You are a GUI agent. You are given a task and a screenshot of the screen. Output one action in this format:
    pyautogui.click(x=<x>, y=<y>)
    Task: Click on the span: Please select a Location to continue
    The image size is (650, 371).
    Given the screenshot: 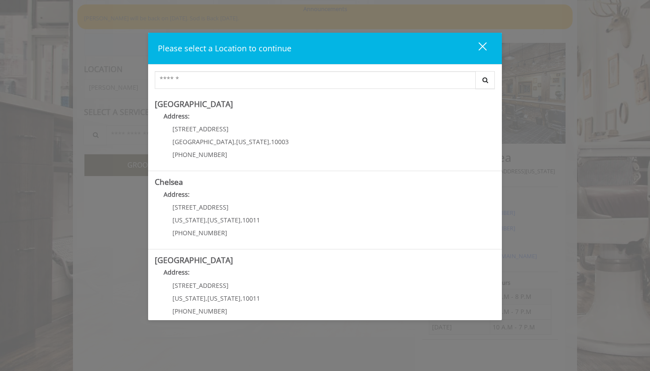 What is the action you would take?
    pyautogui.click(x=225, y=48)
    